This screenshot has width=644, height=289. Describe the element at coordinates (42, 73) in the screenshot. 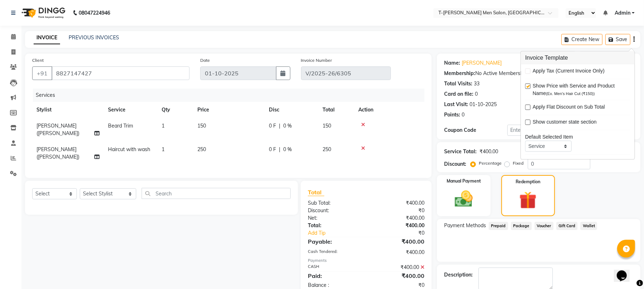

I see `button: +91` at that location.